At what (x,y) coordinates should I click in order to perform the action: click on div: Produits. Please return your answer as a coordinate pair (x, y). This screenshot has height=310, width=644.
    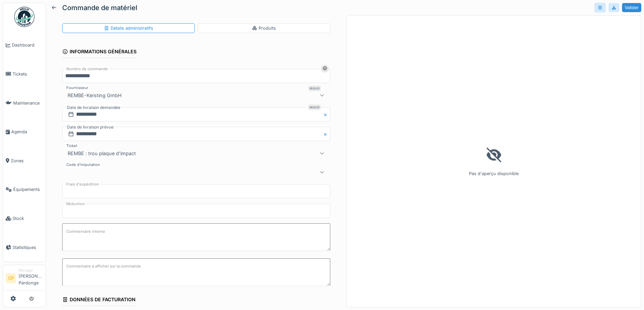
    Looking at the image, I should click on (264, 28).